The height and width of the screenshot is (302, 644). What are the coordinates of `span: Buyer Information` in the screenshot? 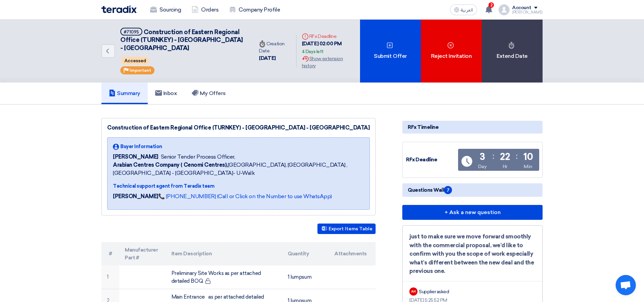 It's located at (141, 147).